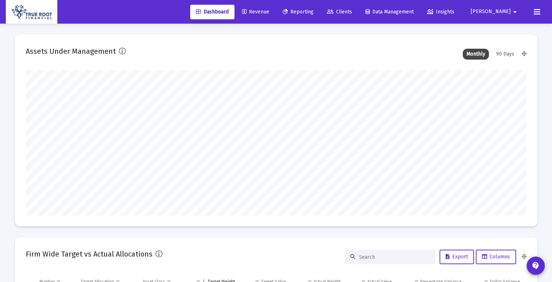  Describe the element at coordinates (476, 54) in the screenshot. I see `div: Monthly` at that location.